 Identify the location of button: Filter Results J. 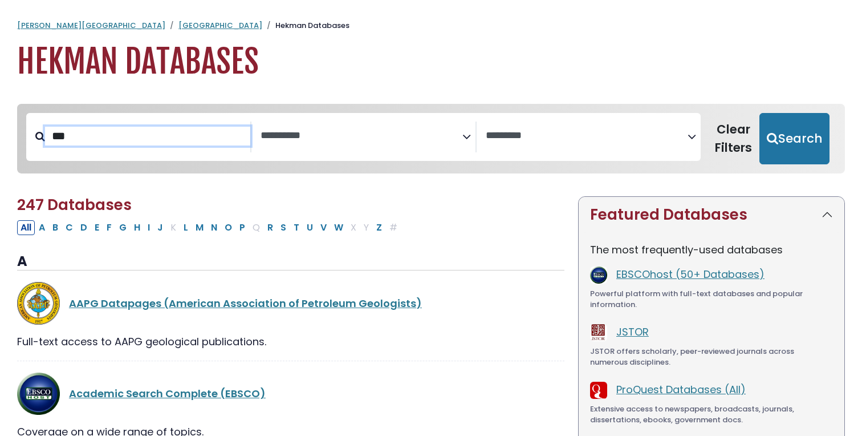
(160, 228).